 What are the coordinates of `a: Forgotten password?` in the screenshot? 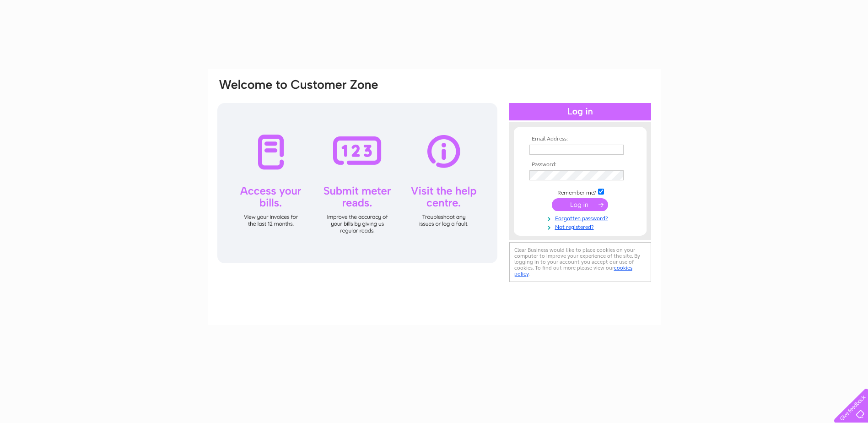 It's located at (582, 218).